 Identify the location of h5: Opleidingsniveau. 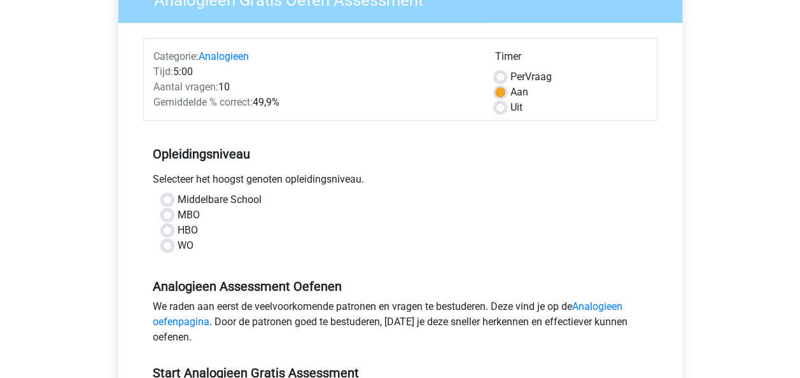
(400, 154).